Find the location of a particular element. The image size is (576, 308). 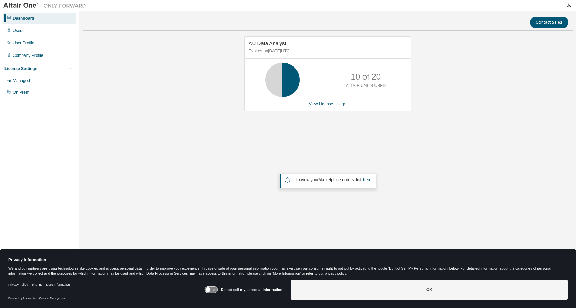

em: Marketplace orders is located at coordinates (336, 180).